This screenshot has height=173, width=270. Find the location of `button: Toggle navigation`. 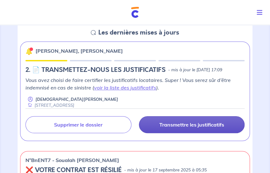

button: Toggle navigation is located at coordinates (261, 13).